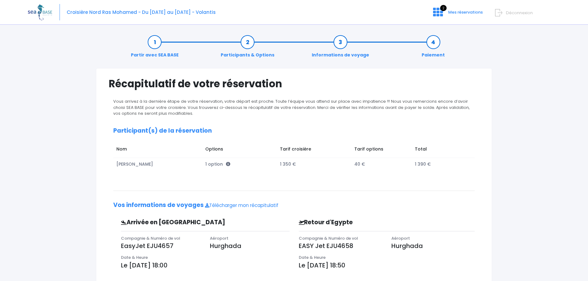  I want to click on td: Nom, so click(158, 150).